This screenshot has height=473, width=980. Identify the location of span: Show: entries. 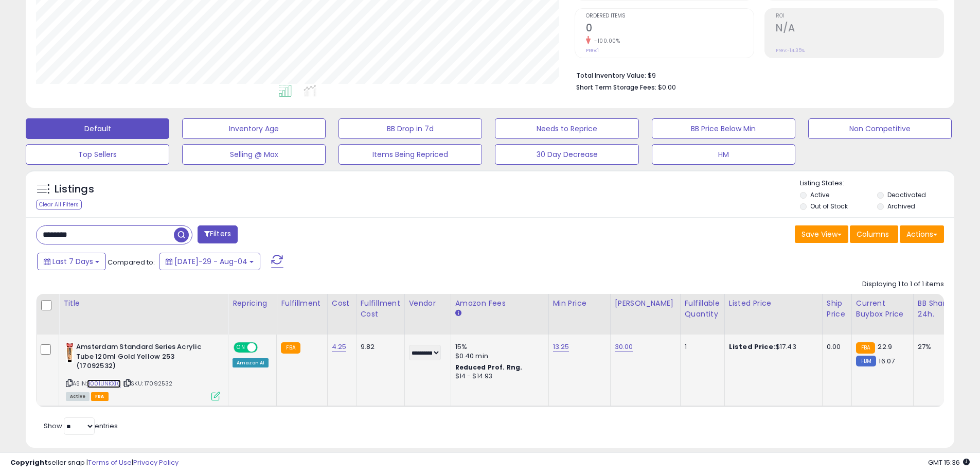
(81, 426).